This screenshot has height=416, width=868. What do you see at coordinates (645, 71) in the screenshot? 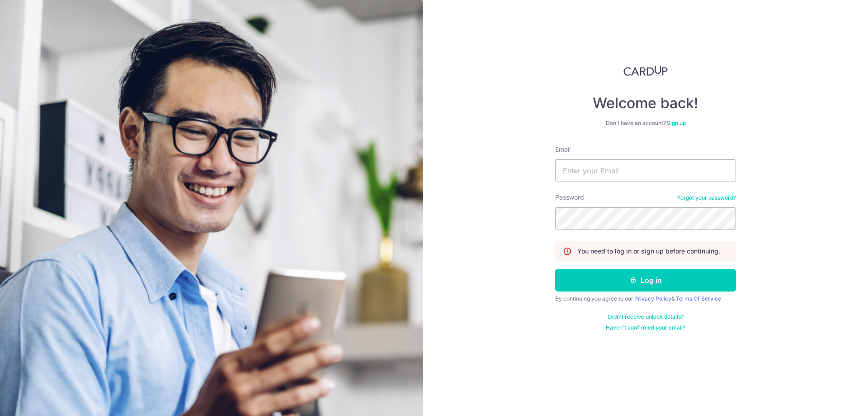
I see `img: CardUp Logo` at bounding box center [645, 71].